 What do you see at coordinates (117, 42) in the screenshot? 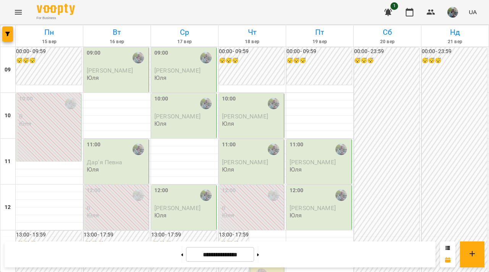
I see `h6: 16 вер` at bounding box center [117, 42].